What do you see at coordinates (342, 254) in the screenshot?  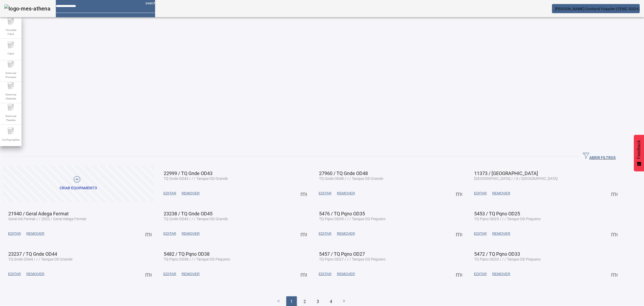 I see `span: 5457 / TQ Pqno OD27` at bounding box center [342, 254].